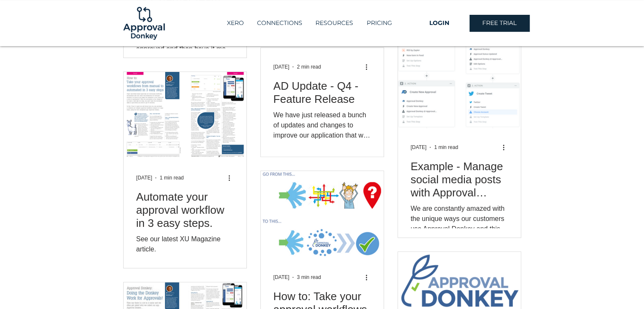 This screenshot has height=309, width=644. Describe the element at coordinates (499, 23) in the screenshot. I see `span: FREE TRIAL` at that location.